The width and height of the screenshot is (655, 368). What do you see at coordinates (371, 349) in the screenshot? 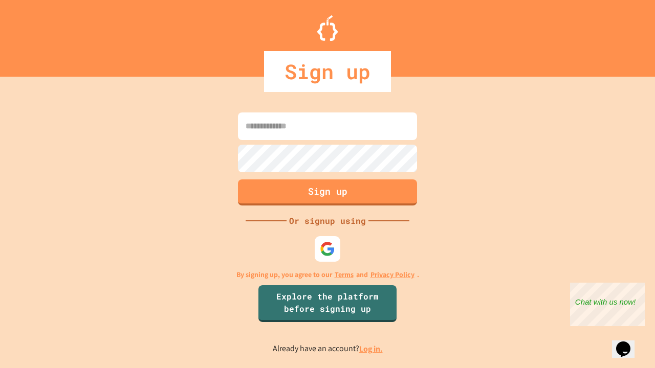
I see `a: Log in.` at bounding box center [371, 349].